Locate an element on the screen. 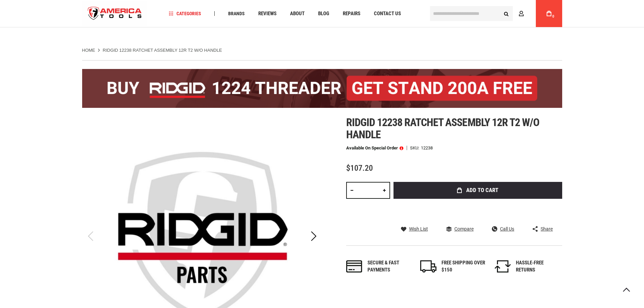 The height and width of the screenshot is (308, 644). a: Compare is located at coordinates (460, 229).